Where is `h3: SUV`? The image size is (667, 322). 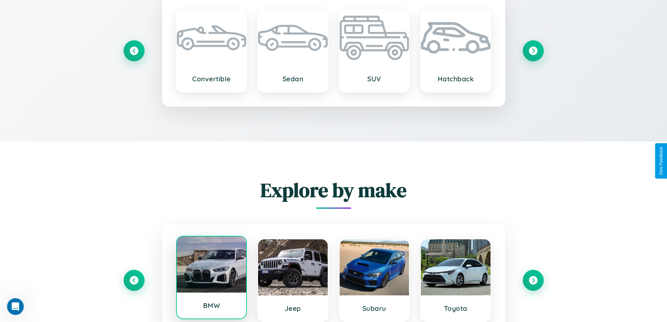 h3: SUV is located at coordinates (374, 79).